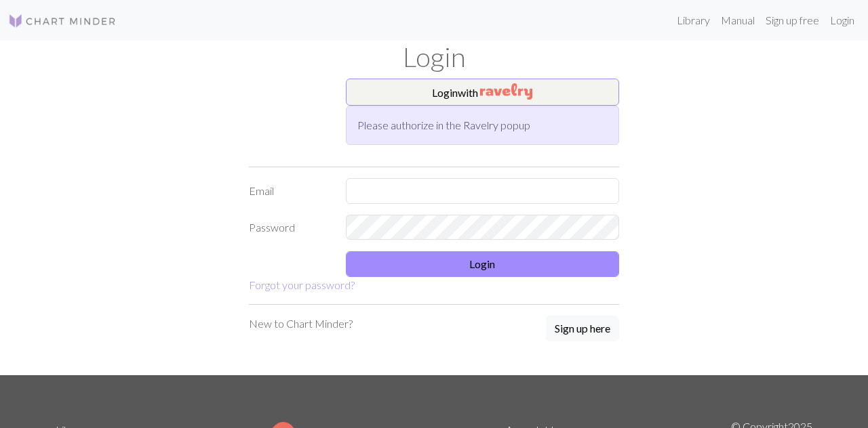  Describe the element at coordinates (289, 191) in the screenshot. I see `label: Email` at that location.